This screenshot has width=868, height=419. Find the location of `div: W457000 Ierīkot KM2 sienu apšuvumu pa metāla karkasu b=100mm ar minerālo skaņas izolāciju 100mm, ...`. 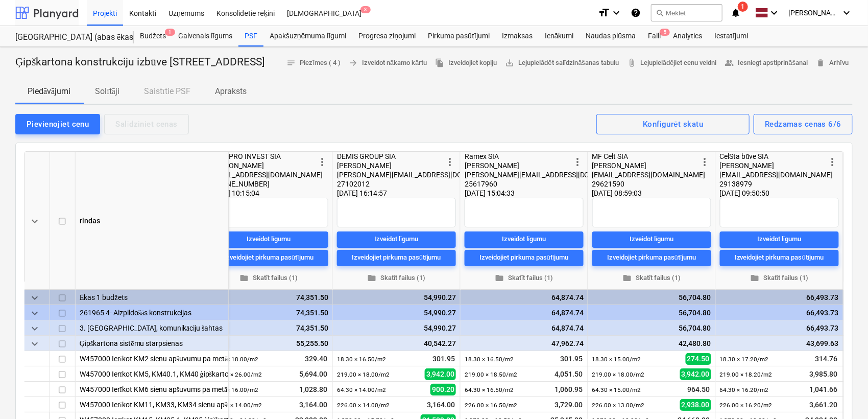

div: W457000 Ierīkot KM2 sienu apšuvumu pa metāla karkasu b=100mm ar minerālo skaņas izolāciju 100mm, ... is located at coordinates (152, 358).